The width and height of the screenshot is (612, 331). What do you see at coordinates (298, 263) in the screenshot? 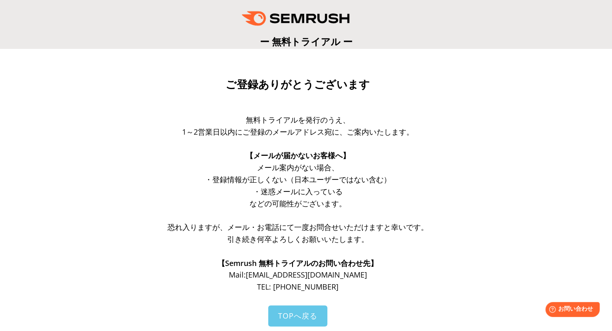
I see `span: 【Semrush 無料トライアルのお問い合わせ先】` at bounding box center [298, 263].